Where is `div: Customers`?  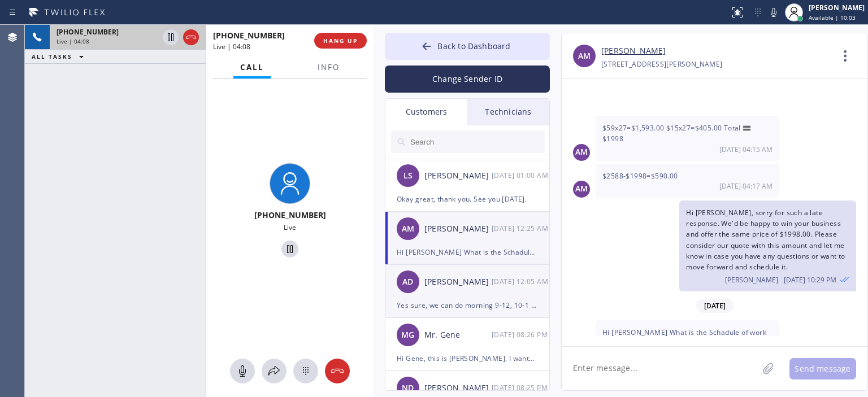
div: Customers is located at coordinates (426, 112).